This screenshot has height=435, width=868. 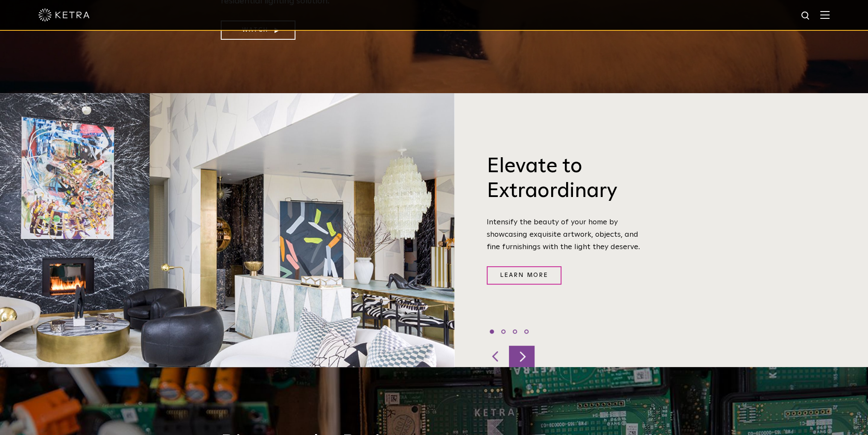 What do you see at coordinates (524, 275) in the screenshot?
I see `a: Learn More` at bounding box center [524, 275].